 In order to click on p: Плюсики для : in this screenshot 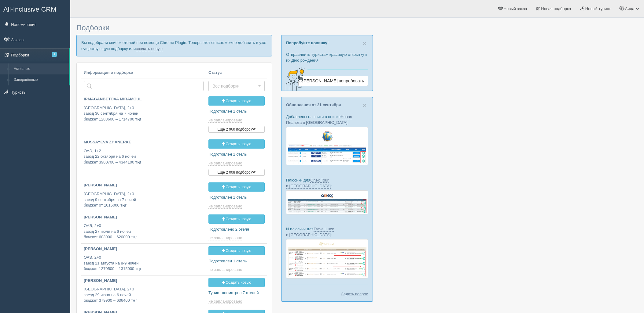, I will do `click(327, 183)`.